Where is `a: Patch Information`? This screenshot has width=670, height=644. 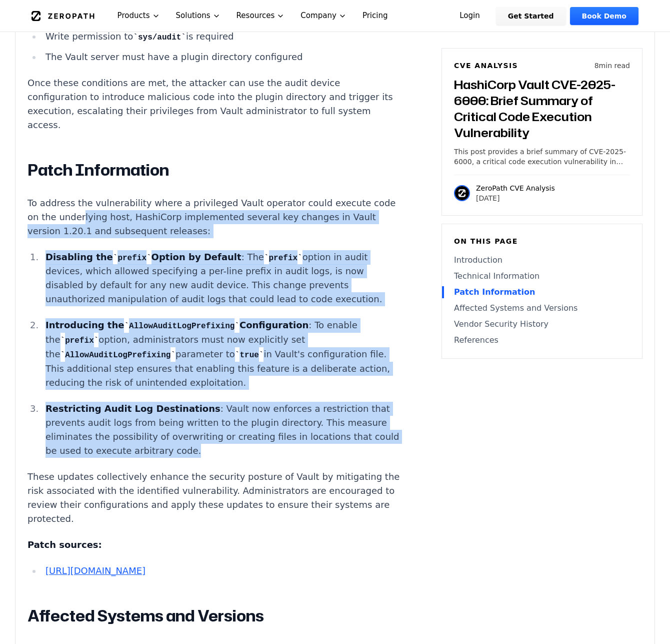 a: Patch Information is located at coordinates (542, 292).